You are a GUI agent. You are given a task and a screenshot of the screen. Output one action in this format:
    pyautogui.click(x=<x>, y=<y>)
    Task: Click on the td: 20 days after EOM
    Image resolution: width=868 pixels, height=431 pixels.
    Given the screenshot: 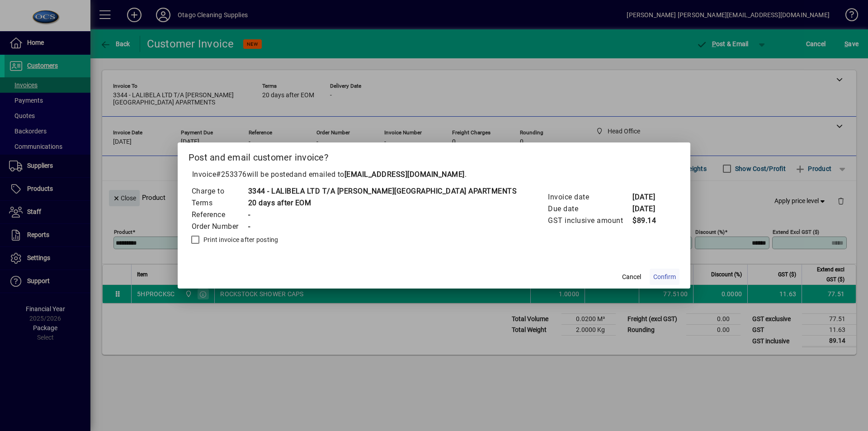 What is the action you would take?
    pyautogui.click(x=382, y=203)
    